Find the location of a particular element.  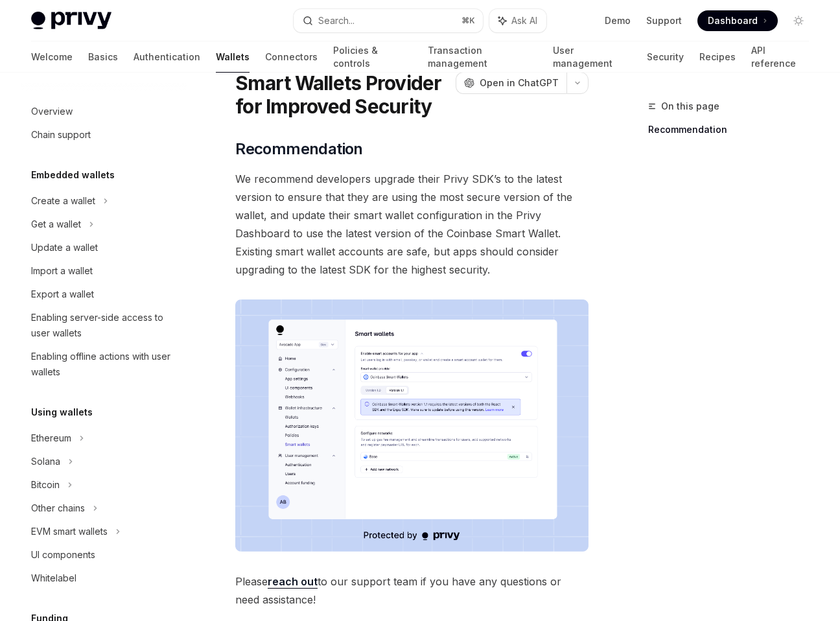

div: Other chains is located at coordinates (57, 509).